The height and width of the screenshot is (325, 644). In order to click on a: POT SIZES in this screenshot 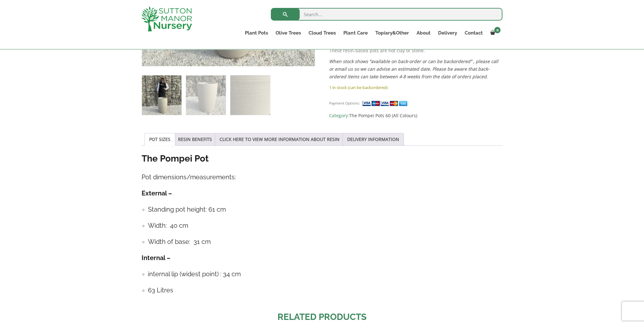, I will do `click(159, 139)`.